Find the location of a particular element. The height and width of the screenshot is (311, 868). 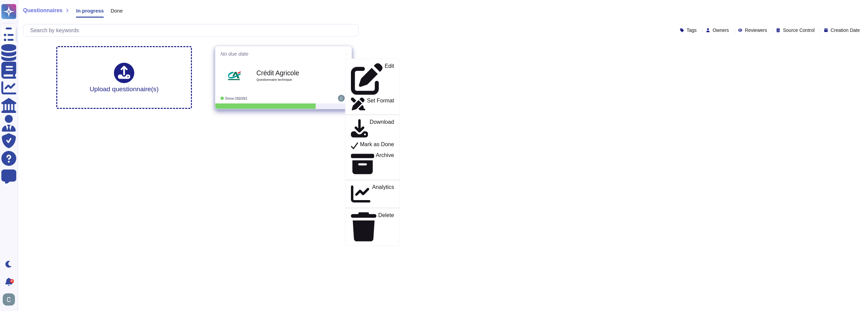

span: Done is located at coordinates (117, 11).